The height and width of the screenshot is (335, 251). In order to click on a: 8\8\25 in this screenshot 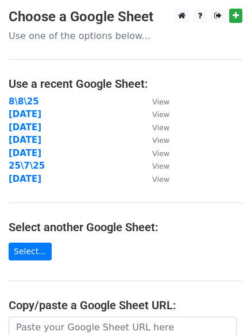, I will do `click(24, 102)`.